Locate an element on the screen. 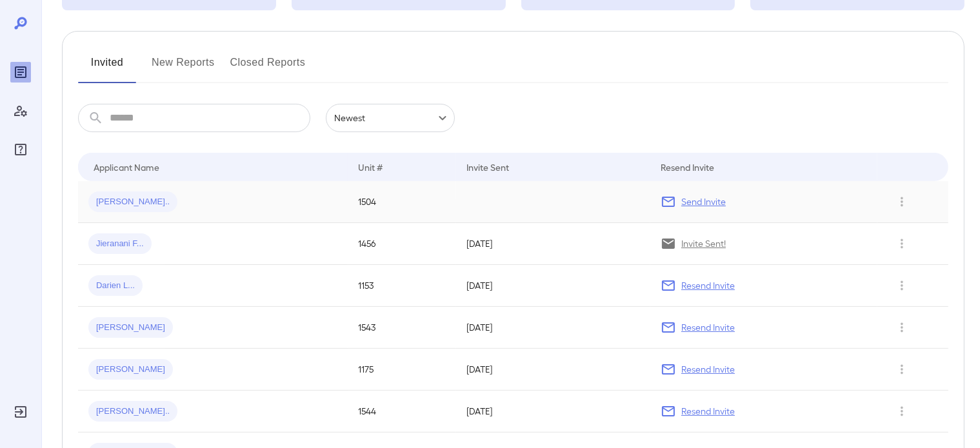 The image size is (980, 448). td: 1175 is located at coordinates (401, 369).